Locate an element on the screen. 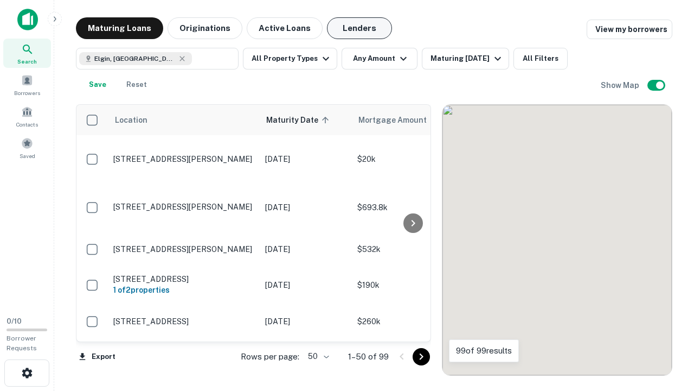 The image size is (694, 391). div: 0 0 is located at coordinates (557, 240).